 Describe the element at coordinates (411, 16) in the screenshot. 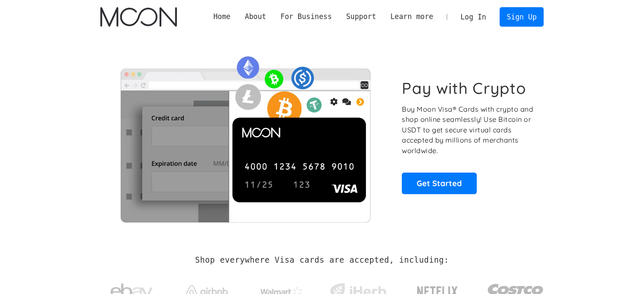

I see `div: Learn more` at that location.